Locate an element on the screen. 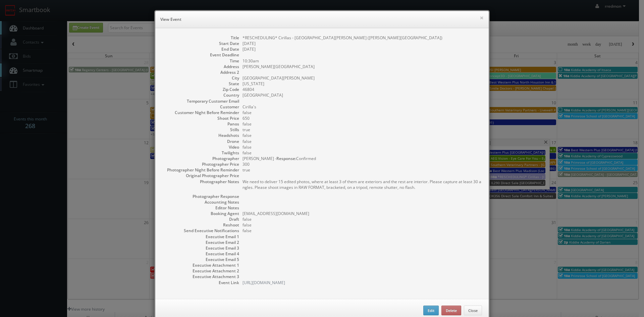  dt: End Date is located at coordinates (201, 49).